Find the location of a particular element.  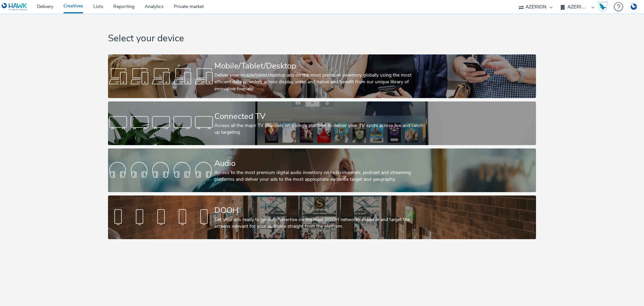

div: Audio is located at coordinates (321, 163).